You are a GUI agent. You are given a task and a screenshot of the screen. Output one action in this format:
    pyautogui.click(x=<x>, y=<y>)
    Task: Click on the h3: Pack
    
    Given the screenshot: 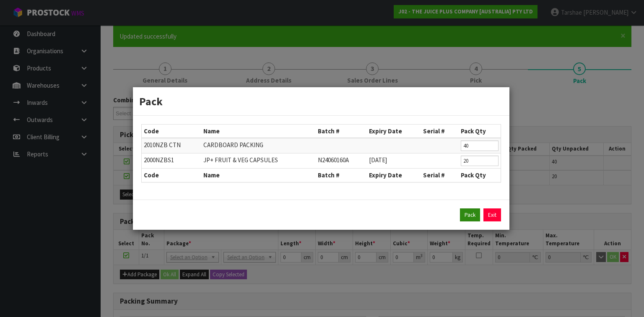 What is the action you would take?
    pyautogui.click(x=322, y=101)
    